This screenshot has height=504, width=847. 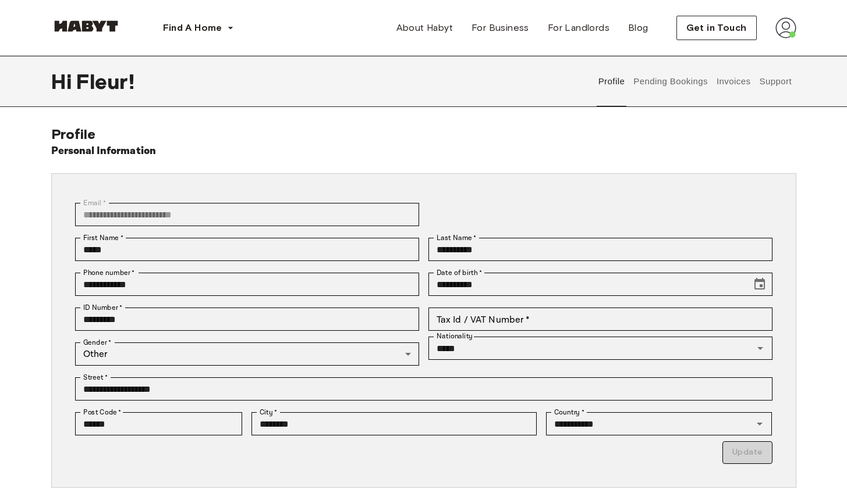 What do you see at coordinates (102, 412) in the screenshot?
I see `label: Post Code` at bounding box center [102, 412].